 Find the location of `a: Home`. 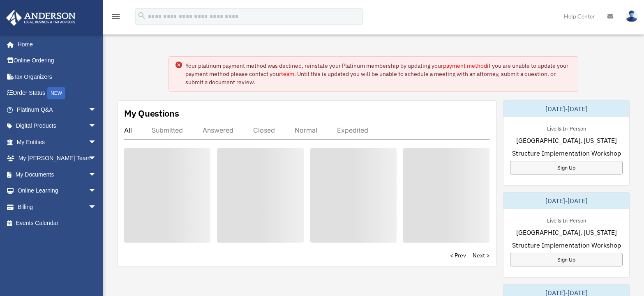

a: Home is located at coordinates (55, 44).